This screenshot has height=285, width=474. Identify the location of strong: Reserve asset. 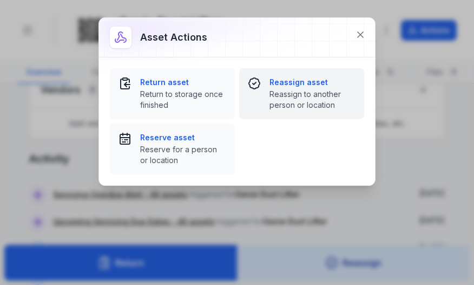
(183, 138).